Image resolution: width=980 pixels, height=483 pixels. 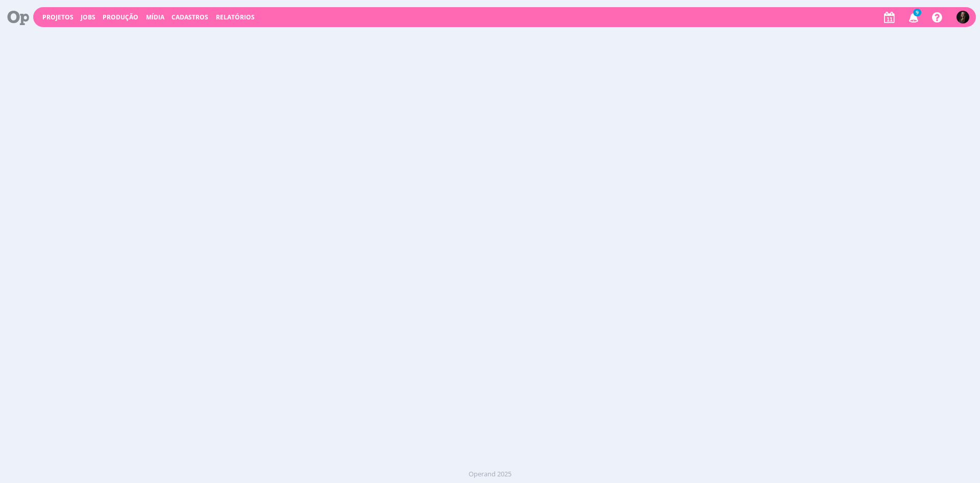 I want to click on img: N, so click(x=963, y=17).